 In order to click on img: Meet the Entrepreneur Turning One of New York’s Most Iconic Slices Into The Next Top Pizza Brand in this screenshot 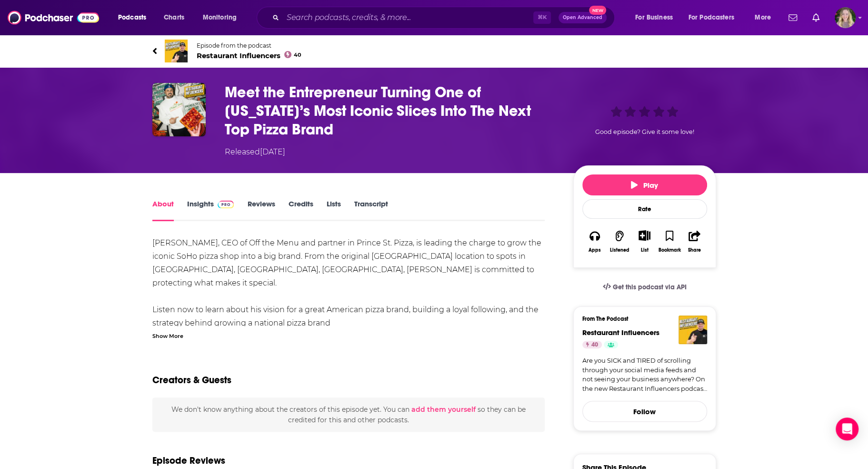, I will do `click(179, 109)`.